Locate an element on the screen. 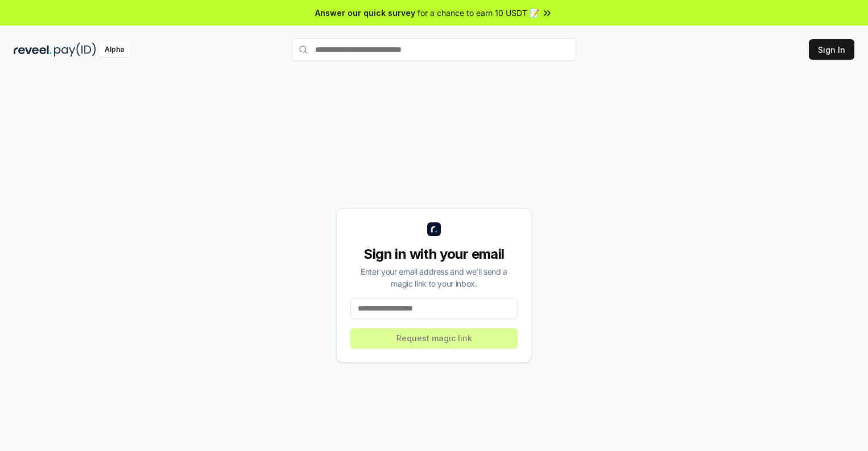  span: for a chance to earn 10 USDT 📝 is located at coordinates (478, 12).